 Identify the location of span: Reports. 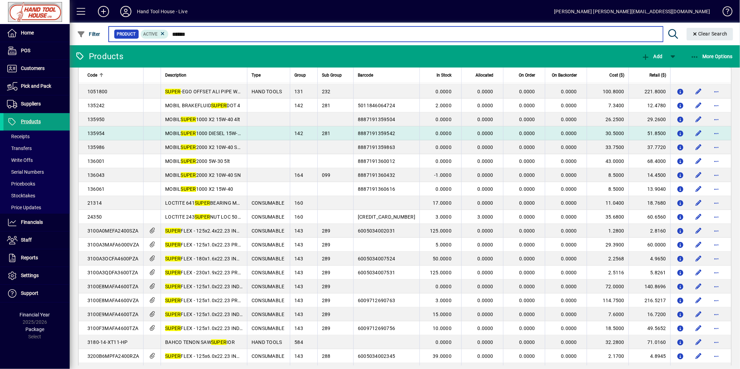
(29, 258).